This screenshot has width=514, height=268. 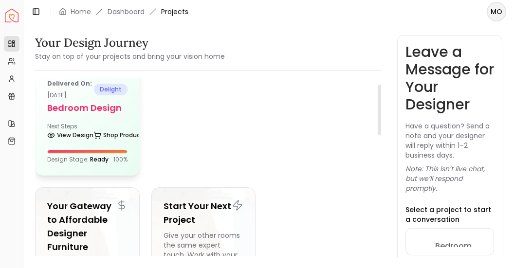 I want to click on small: Stay on top of your projects and bring your vision home, so click(x=130, y=56).